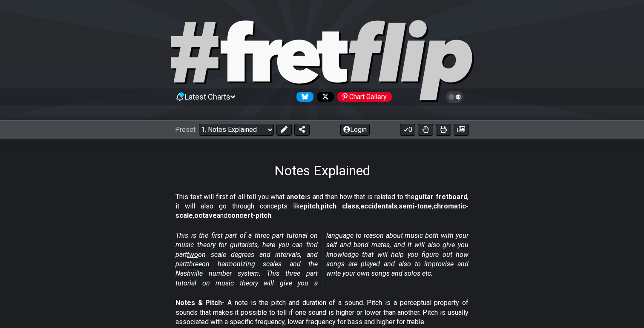 Image resolution: width=644 pixels, height=328 pixels. I want to click on strong: semi-tone, so click(415, 207).